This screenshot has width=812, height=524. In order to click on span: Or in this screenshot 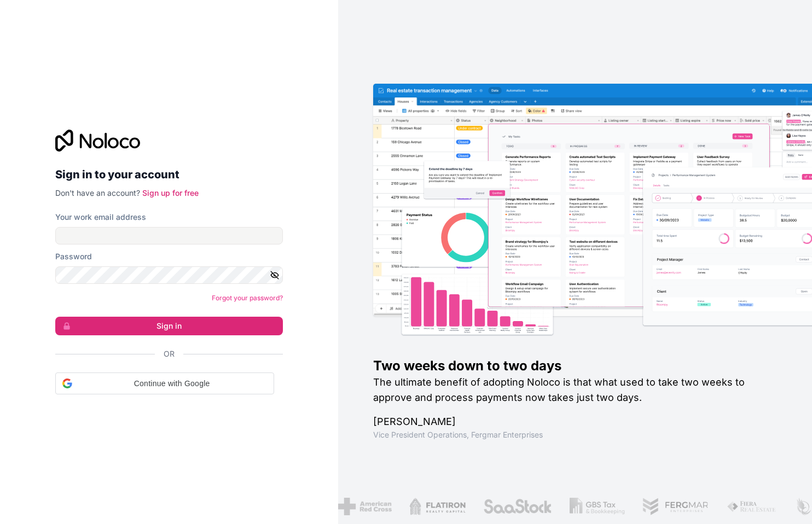, I will do `click(169, 354)`.